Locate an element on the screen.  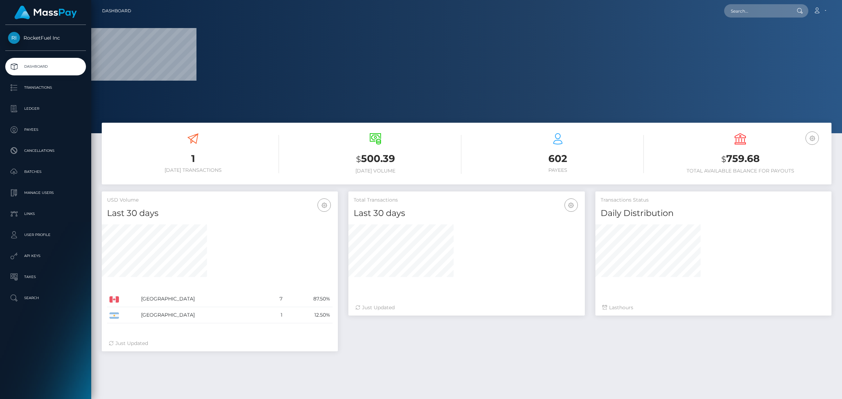
h6: Total Available Balance for Payouts is located at coordinates (741, 171).